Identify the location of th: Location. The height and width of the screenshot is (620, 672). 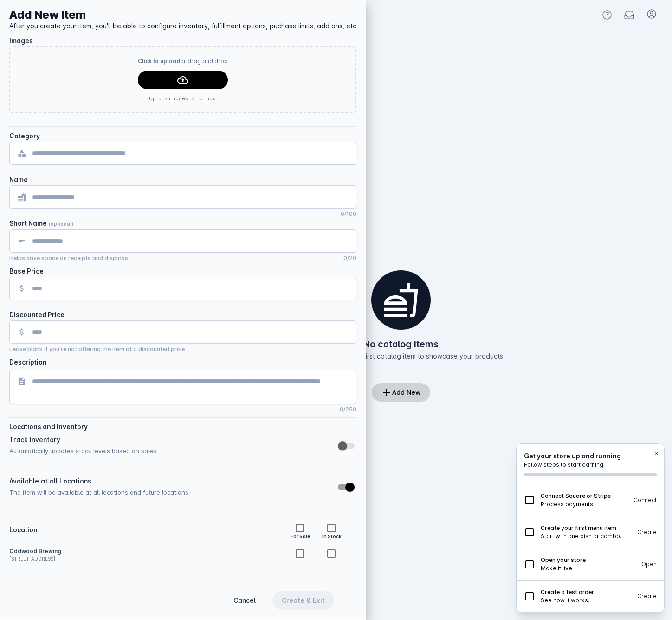
(146, 530).